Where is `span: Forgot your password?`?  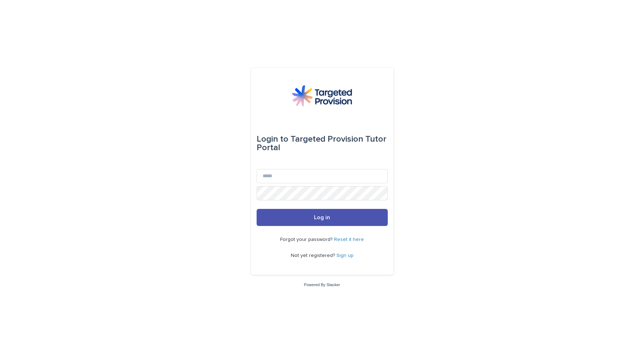 span: Forgot your password? is located at coordinates (307, 239).